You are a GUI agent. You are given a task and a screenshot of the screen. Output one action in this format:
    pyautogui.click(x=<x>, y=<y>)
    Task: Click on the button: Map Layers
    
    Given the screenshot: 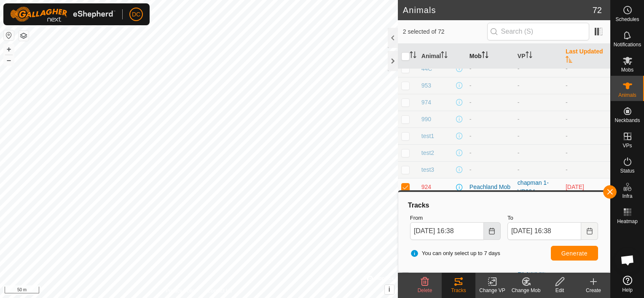 What is the action you would take?
    pyautogui.click(x=24, y=36)
    